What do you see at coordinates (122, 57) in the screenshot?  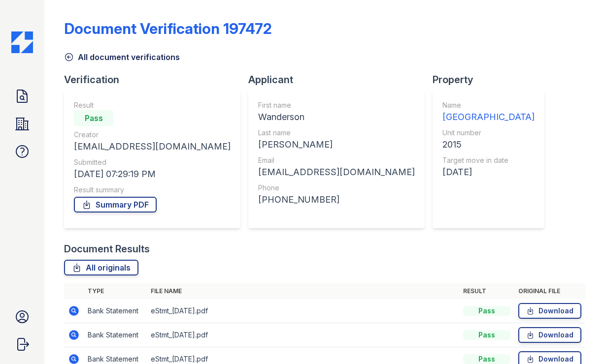 I see `a: All document verifications` at bounding box center [122, 57].